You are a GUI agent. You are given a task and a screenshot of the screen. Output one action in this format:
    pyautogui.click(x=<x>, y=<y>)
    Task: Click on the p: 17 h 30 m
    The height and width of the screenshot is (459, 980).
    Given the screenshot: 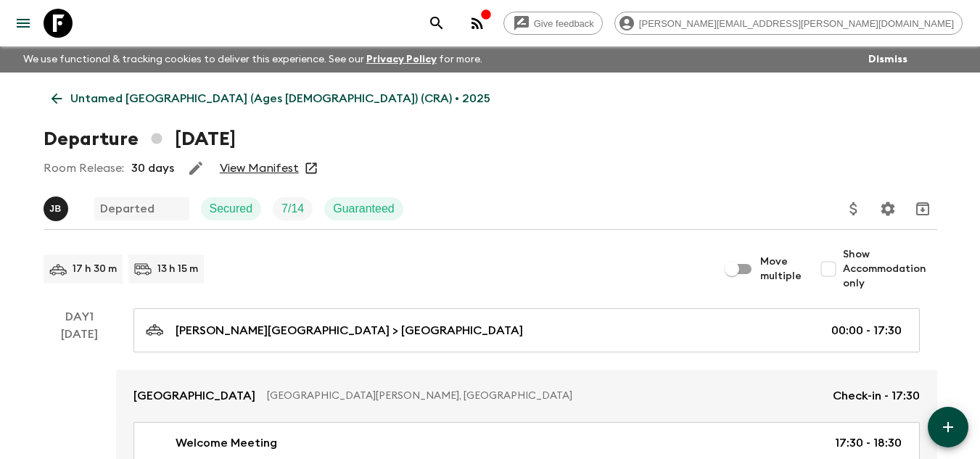 What is the action you would take?
    pyautogui.click(x=94, y=269)
    